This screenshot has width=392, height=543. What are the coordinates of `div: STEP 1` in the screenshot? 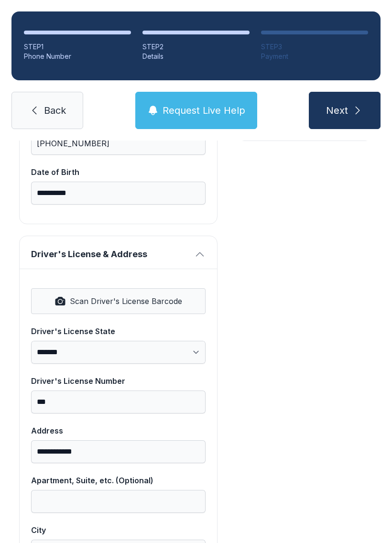 It's located at (77, 47).